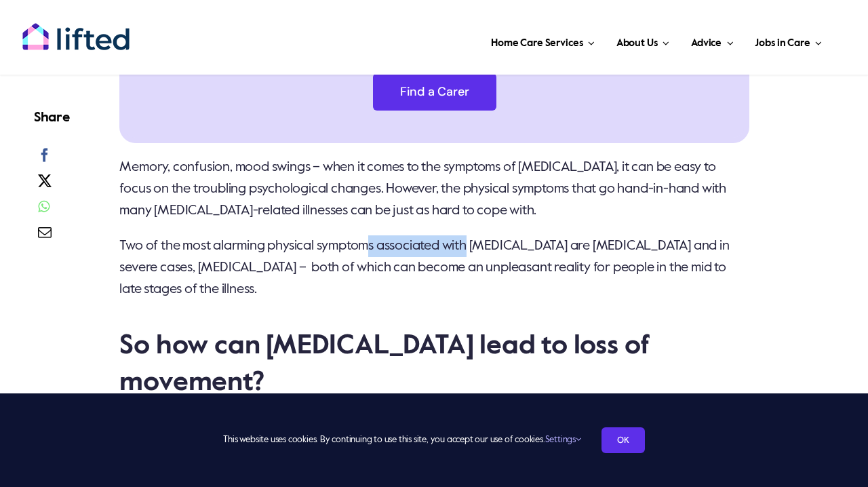 The width and height of the screenshot is (868, 487). I want to click on span: This website uses cookies. By continuing to use this site, you accept our use of cookies., so click(402, 440).